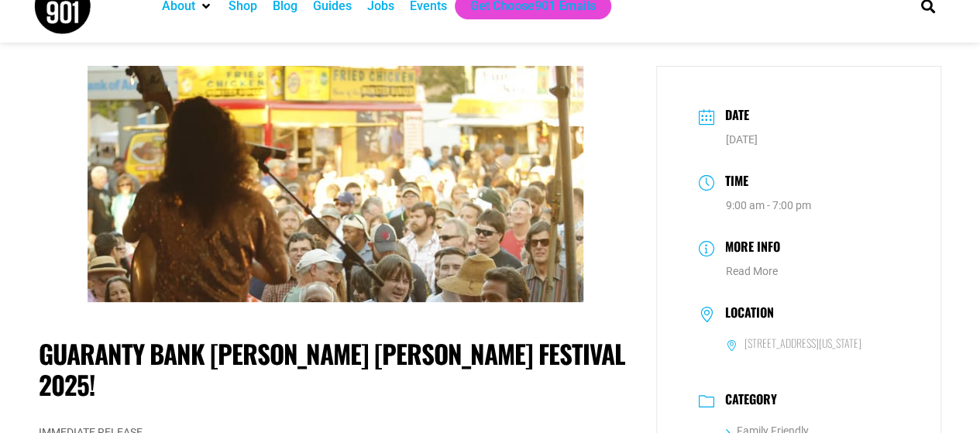 The image size is (980, 433). Describe the element at coordinates (733, 182) in the screenshot. I see `h3: Time` at that location.